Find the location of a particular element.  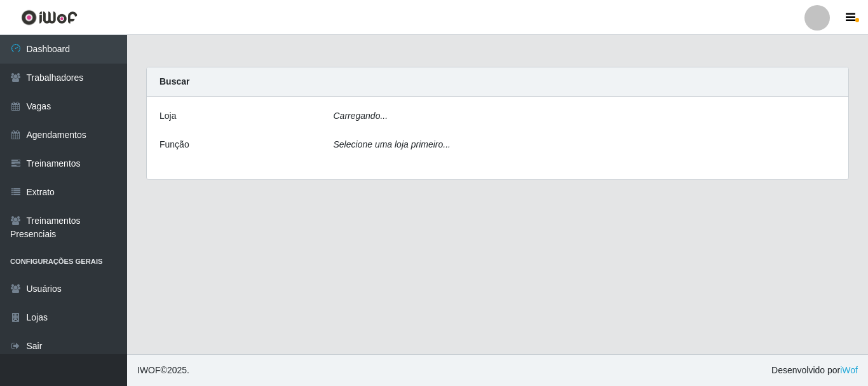

span: © 2025 . is located at coordinates (163, 370).